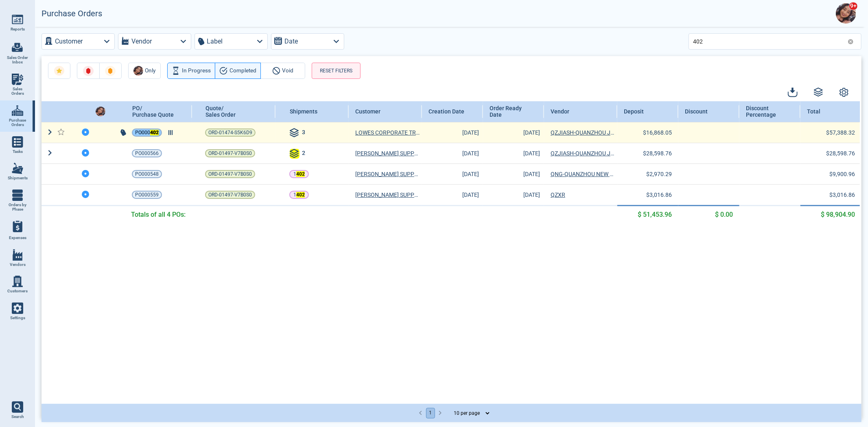 Image resolution: width=868 pixels, height=427 pixels. What do you see at coordinates (147, 195) in the screenshot?
I see `a: PO000559` at bounding box center [147, 195].